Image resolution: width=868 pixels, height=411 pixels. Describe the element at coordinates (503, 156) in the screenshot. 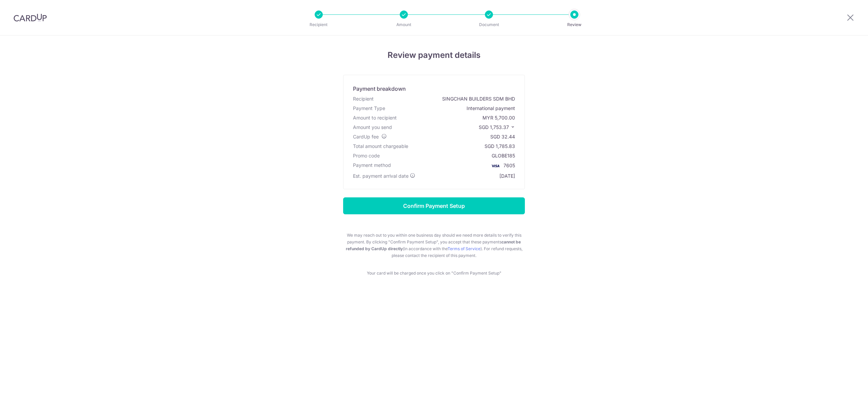

I see `div: GLOBE185` at that location.